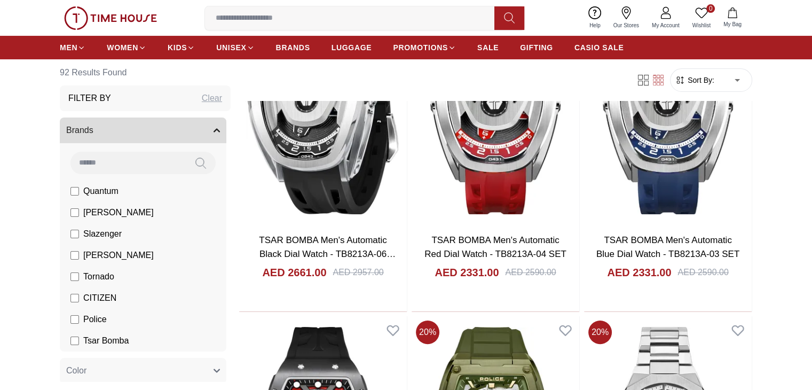  What do you see at coordinates (177, 48) in the screenshot?
I see `span: KIDS` at bounding box center [177, 48].